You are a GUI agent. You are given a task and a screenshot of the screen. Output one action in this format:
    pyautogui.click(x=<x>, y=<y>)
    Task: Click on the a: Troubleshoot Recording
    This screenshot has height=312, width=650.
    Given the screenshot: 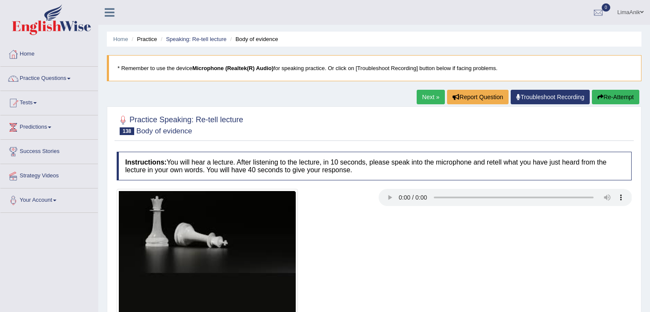 What is the action you would take?
    pyautogui.click(x=550, y=97)
    